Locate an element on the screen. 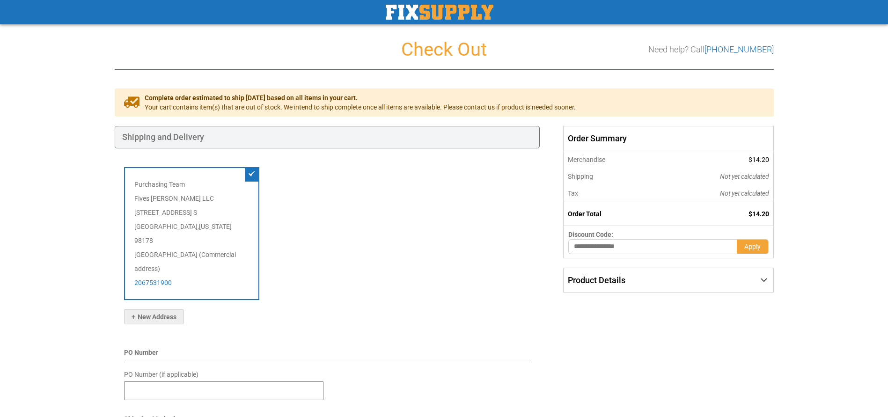  th: Merchandise is located at coordinates (610, 160).